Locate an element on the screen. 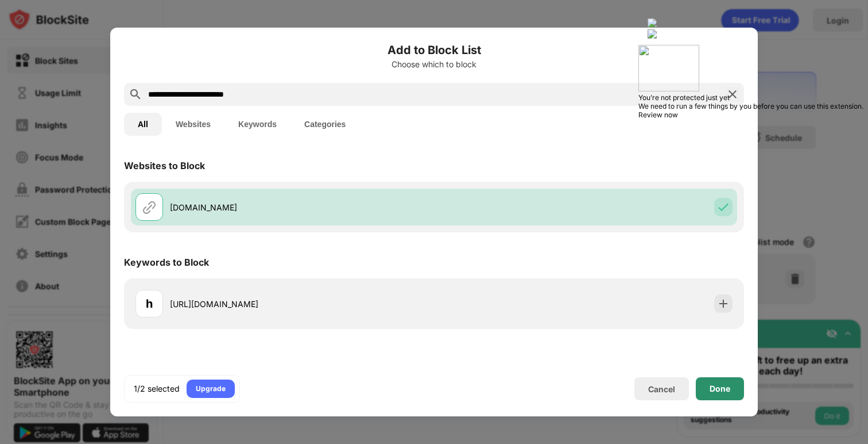  h6: Add to Block List is located at coordinates (434, 50).